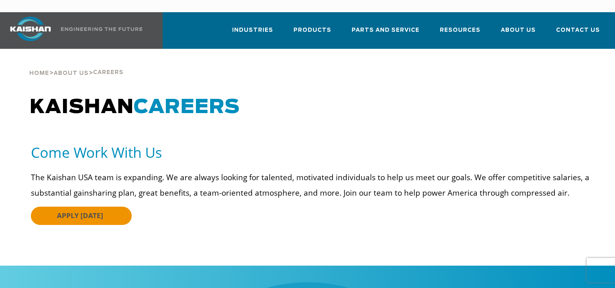 Image resolution: width=615 pixels, height=288 pixels. What do you see at coordinates (578, 30) in the screenshot?
I see `span: Contact Us` at bounding box center [578, 30].